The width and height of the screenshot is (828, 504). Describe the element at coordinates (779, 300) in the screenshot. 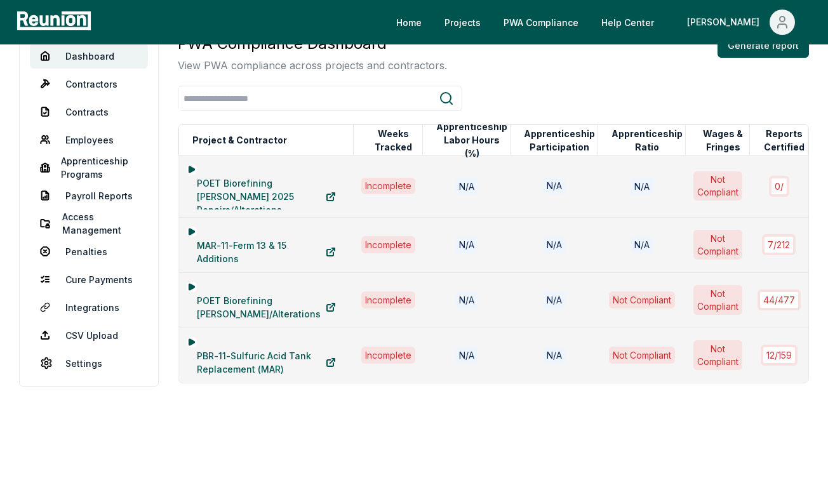

I see `div: 44 / 477` at that location.